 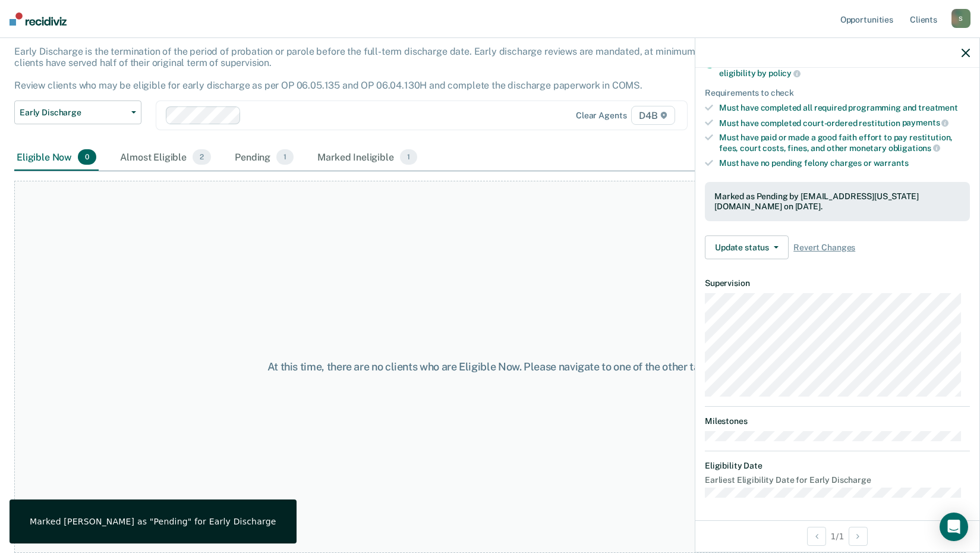 What do you see at coordinates (891, 163) in the screenshot?
I see `span: warrants` at bounding box center [891, 163].